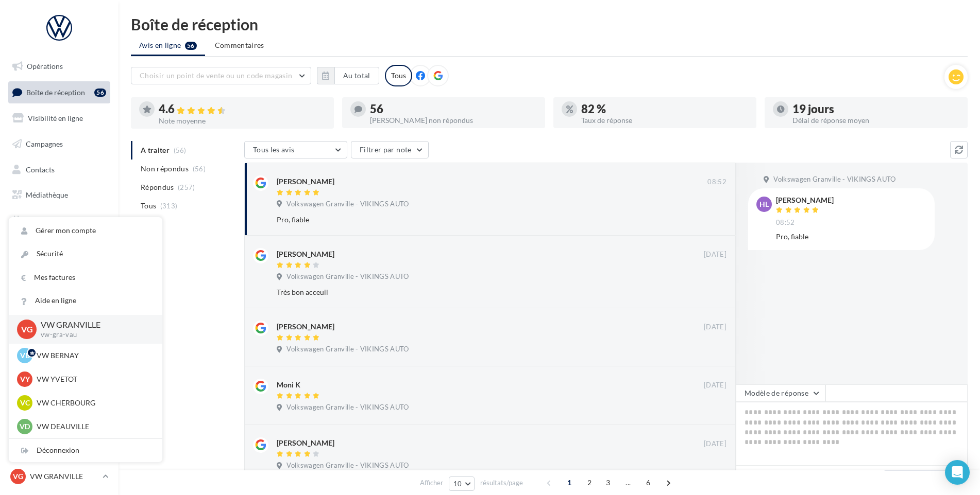 The height and width of the screenshot is (495, 980). Describe the element at coordinates (59, 221) in the screenshot. I see `a: Calendrier` at that location.